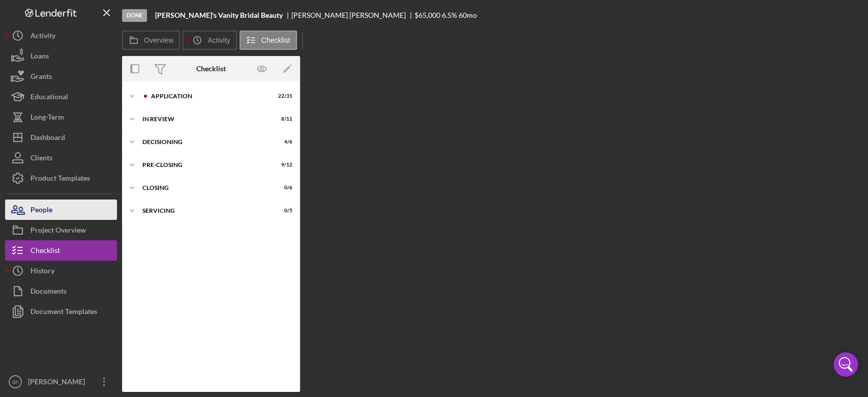 The width and height of the screenshot is (868, 397). I want to click on div: Loans, so click(39, 57).